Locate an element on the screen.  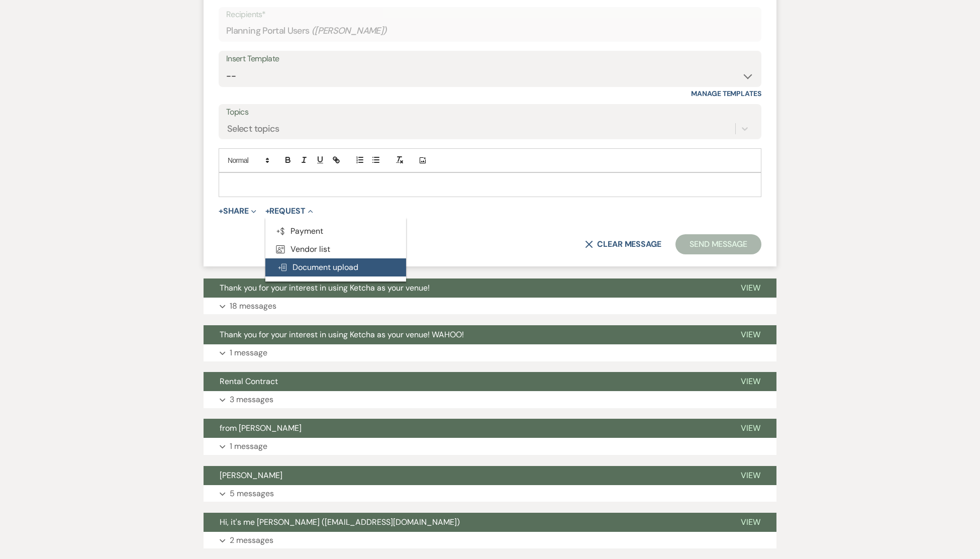
p: 5 messages is located at coordinates (251, 493).